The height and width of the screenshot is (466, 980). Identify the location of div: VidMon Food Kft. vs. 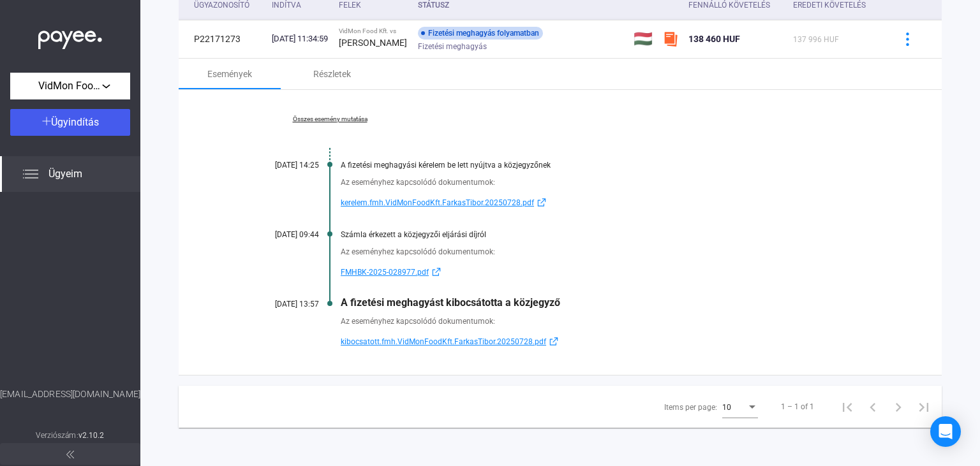
(373, 31).